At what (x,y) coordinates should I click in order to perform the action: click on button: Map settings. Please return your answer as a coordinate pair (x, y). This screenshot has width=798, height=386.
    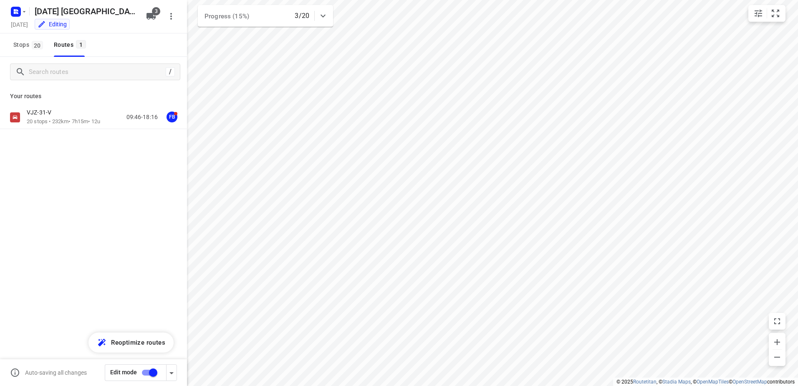
    Looking at the image, I should click on (758, 13).